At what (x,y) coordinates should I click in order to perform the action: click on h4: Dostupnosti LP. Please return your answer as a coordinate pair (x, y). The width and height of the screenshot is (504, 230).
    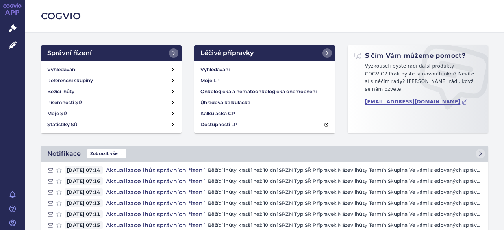
    Looking at the image, I should click on (219, 125).